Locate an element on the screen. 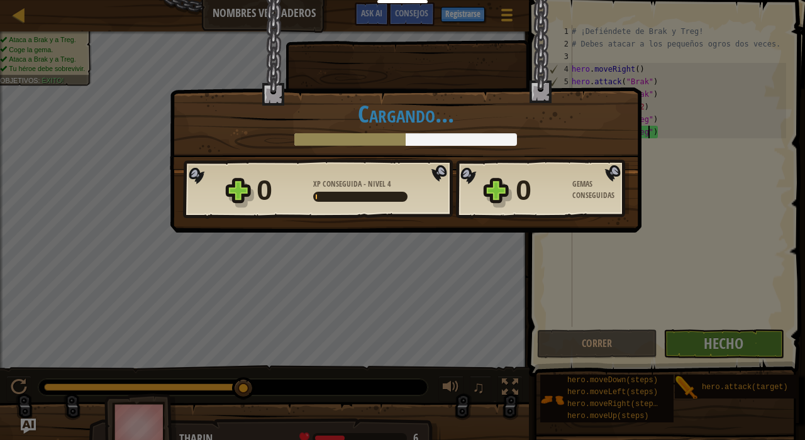  span: Nivel is located at coordinates (377, 184).